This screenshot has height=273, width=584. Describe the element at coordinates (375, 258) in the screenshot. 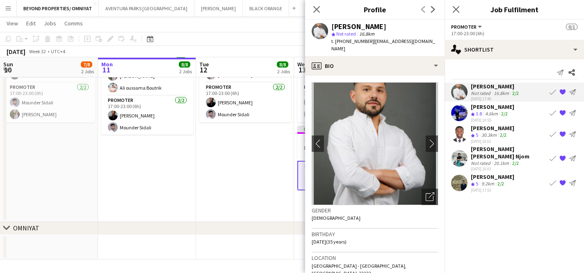

I see `h3: Location` at that location.